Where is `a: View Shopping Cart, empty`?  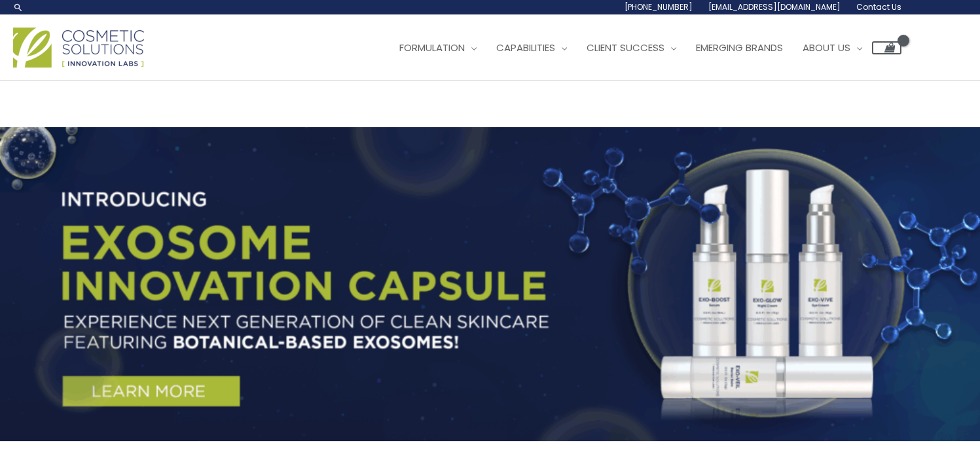
a: View Shopping Cart, empty is located at coordinates (886, 48).